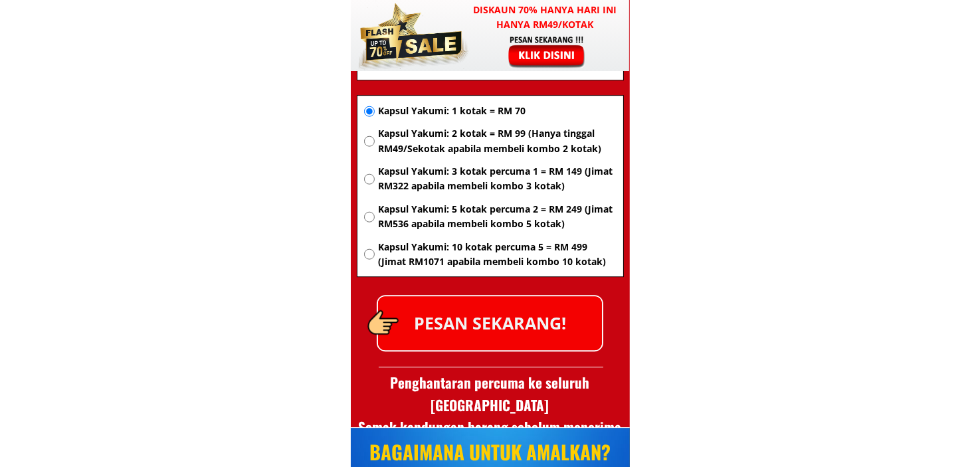  I want to click on span: Kapsul Yakumi: 10 kotak percuma 5 = RM 499 (Jimat RM1071 apabila membeli kombo 10 kotak), so click(497, 255).